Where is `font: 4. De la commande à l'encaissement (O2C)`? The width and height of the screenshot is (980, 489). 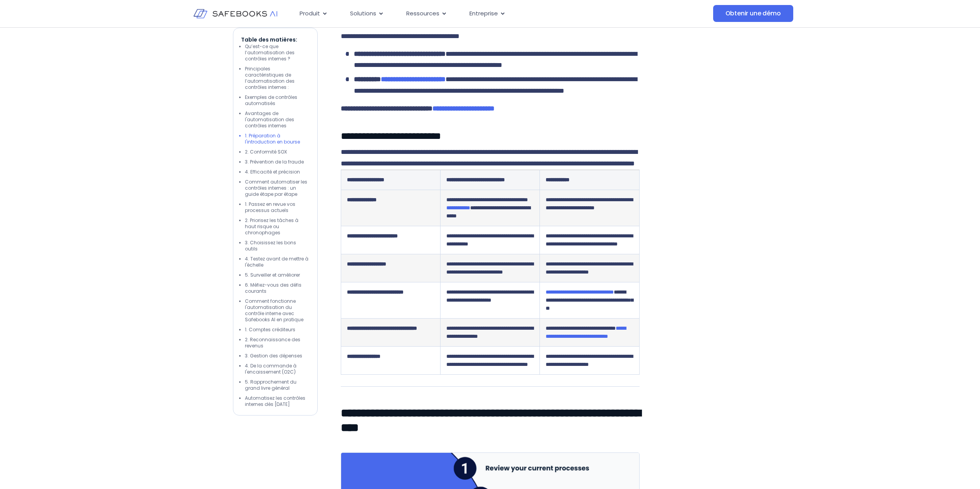 font: 4. De la commande à l'encaissement (O2C) is located at coordinates (271, 369).